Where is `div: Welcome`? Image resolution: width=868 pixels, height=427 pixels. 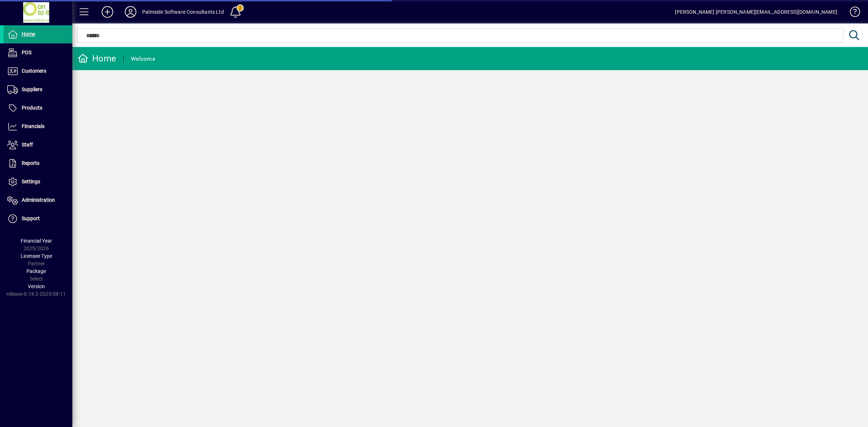
div: Welcome is located at coordinates (143, 59).